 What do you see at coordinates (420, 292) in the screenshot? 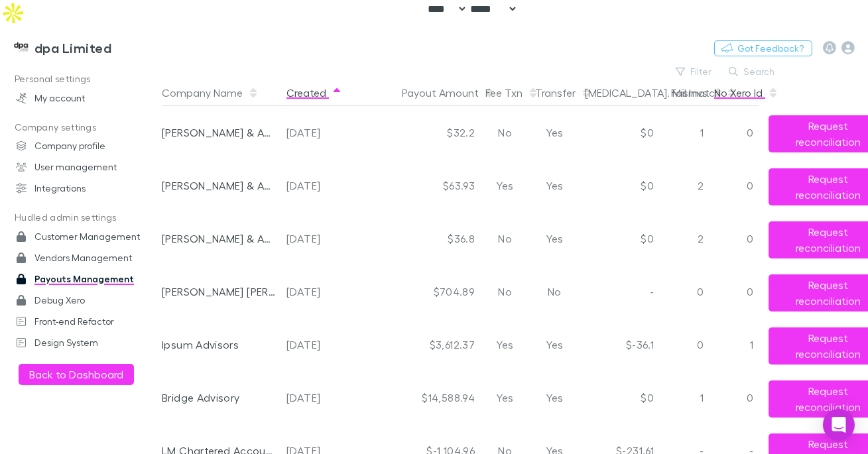
I see `div: $704.89` at bounding box center [420, 292].